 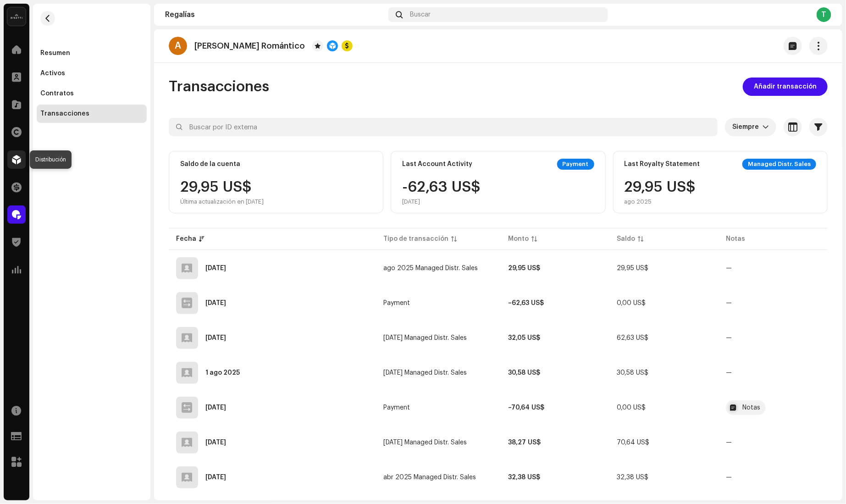 What do you see at coordinates (215, 442) in the screenshot?
I see `div: 3 jul 2025` at bounding box center [215, 442].